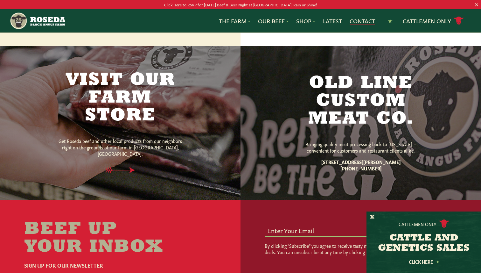  Describe the element at coordinates (357, 249) in the screenshot. I see `p: By clicking "Subscribe" you agree to receive tasty marketing updates from us with delicious deals...` at that location.